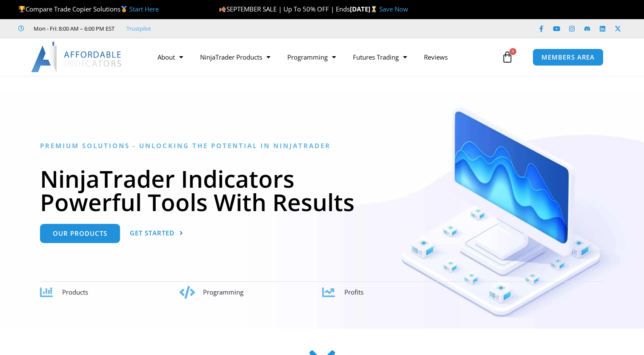 The image size is (644, 355). I want to click on span: Compare Trade Copier Solutions, so click(89, 9).